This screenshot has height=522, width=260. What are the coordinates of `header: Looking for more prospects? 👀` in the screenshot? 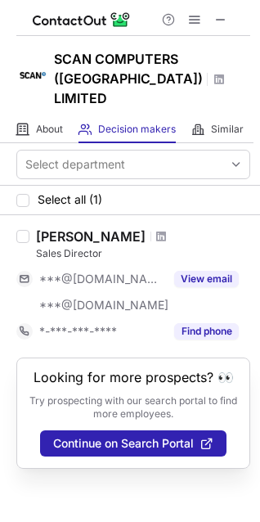 It's located at (133, 377).